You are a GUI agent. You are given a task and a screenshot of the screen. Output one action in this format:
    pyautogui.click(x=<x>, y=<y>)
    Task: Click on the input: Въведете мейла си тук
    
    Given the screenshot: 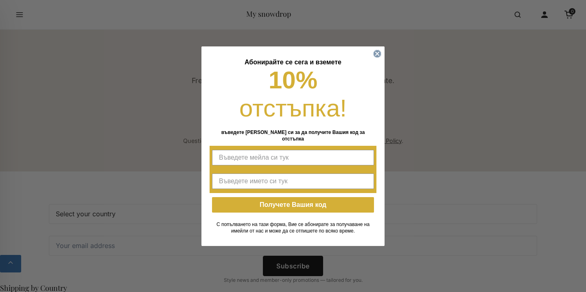 What is the action you would take?
    pyautogui.click(x=293, y=157)
    